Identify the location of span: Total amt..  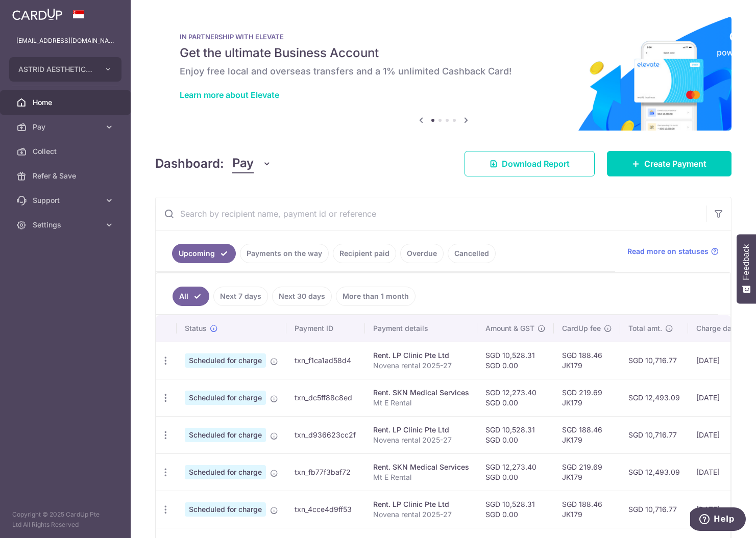
(645, 328).